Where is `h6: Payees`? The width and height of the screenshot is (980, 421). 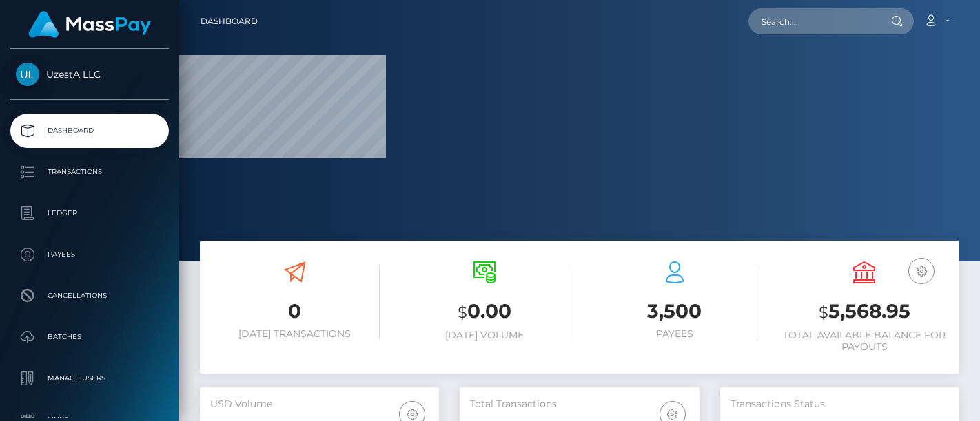
h6: Payees is located at coordinates (674, 333).